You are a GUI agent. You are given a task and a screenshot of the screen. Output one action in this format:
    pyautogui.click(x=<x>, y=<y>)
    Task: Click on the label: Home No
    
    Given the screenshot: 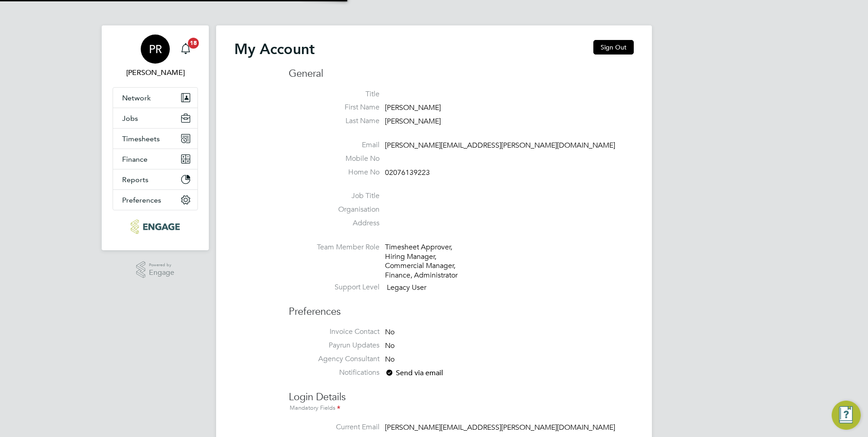 What is the action you would take?
    pyautogui.click(x=334, y=172)
    